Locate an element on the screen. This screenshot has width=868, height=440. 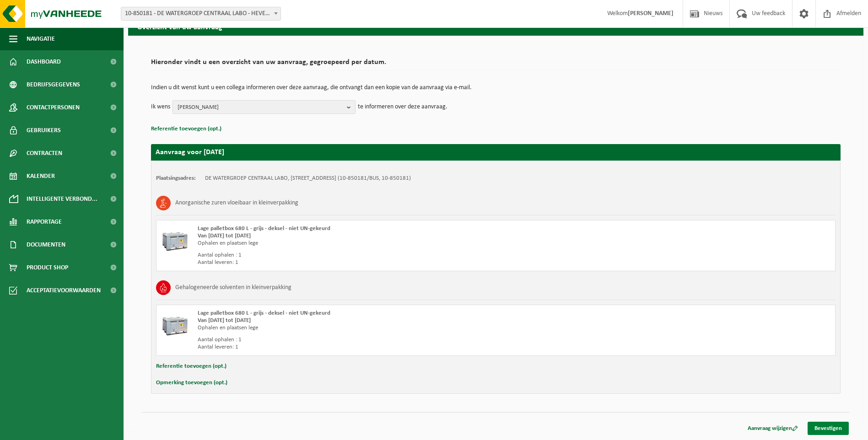
h3: Anorganische zuren vloeibaar in kleinverpakking is located at coordinates (236, 203).